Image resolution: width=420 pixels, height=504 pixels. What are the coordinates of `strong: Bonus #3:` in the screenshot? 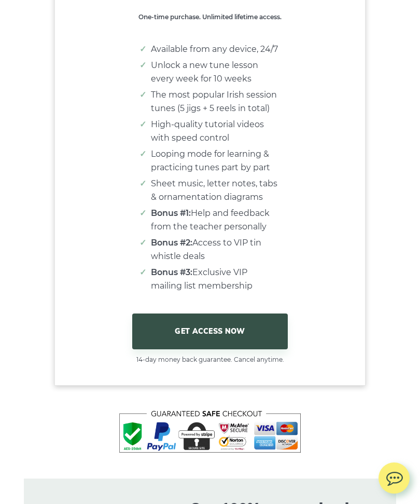 It's located at (171, 272).